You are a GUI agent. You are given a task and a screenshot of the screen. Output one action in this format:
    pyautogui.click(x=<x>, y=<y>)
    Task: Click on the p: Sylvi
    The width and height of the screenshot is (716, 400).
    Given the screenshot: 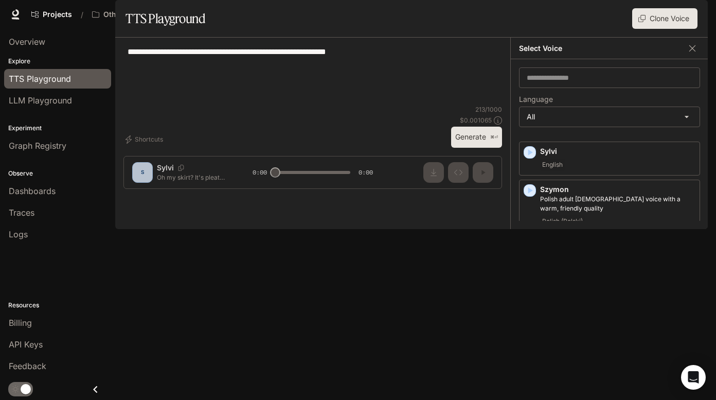 What is the action you would take?
    pyautogui.click(x=618, y=151)
    